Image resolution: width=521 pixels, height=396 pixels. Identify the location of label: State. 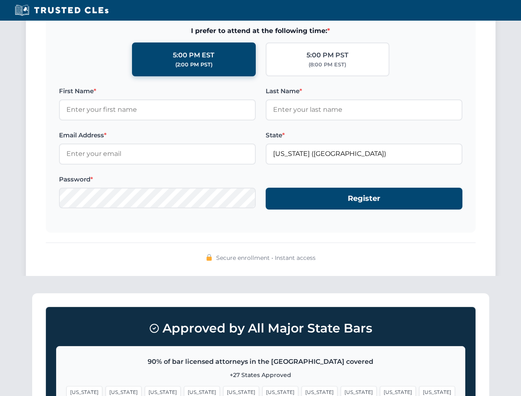
(364, 135).